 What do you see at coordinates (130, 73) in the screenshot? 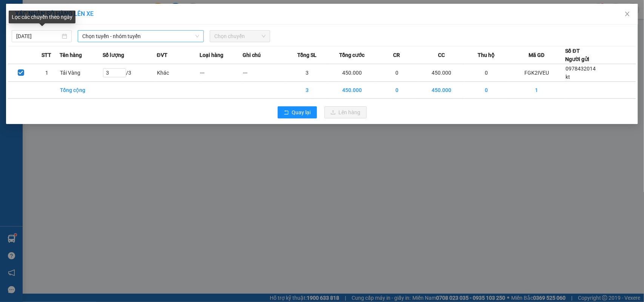
I see `td: / 3` at bounding box center [130, 73].